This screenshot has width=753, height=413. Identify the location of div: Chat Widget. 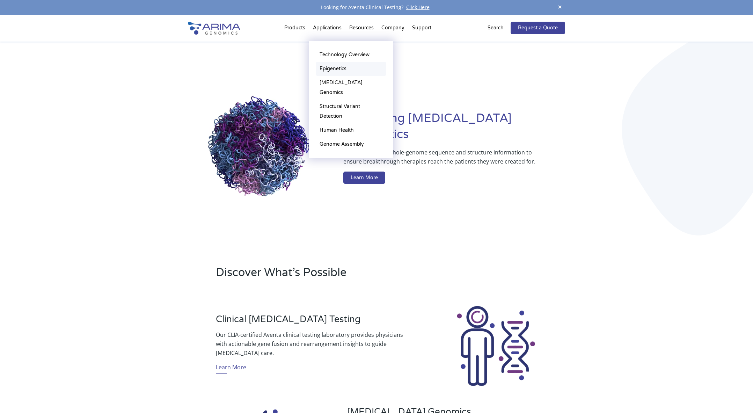
(736, 396).